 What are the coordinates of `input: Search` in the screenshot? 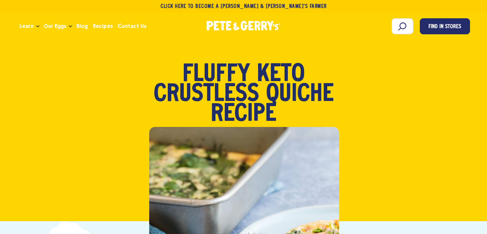 It's located at (403, 26).